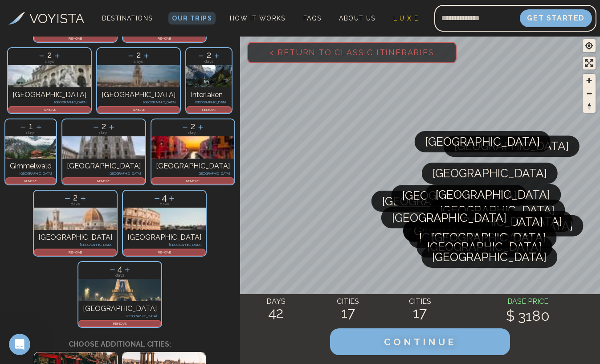  What do you see at coordinates (76, 219) in the screenshot?
I see `img: Photo of florence` at bounding box center [76, 219].